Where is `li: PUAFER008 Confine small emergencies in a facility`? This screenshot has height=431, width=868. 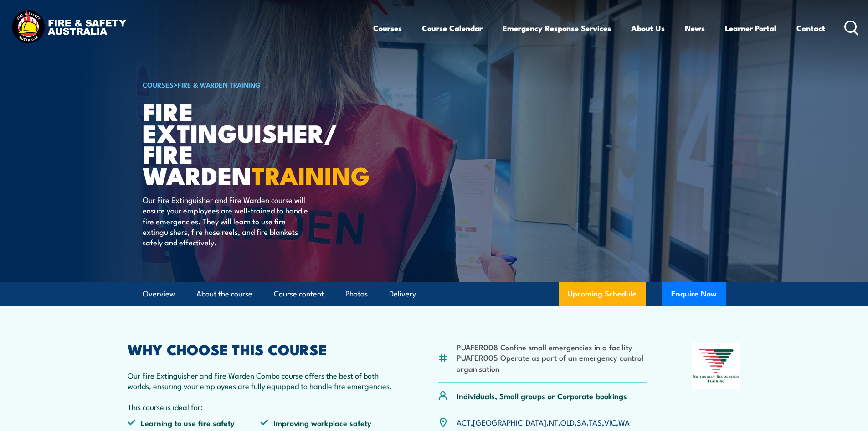 li: PUAFER008 Confine small emergencies in a facility is located at coordinates (552, 347).